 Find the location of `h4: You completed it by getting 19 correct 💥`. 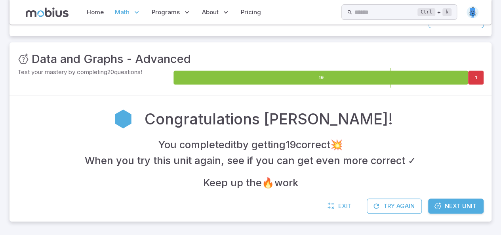

h4: You completed it by getting 19 correct 💥 is located at coordinates (251, 145).